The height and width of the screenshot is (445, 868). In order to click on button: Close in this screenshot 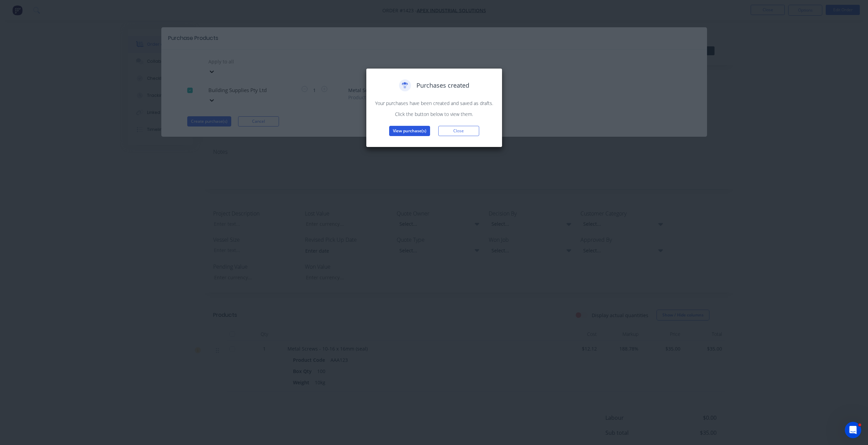, I will do `click(459, 130)`.